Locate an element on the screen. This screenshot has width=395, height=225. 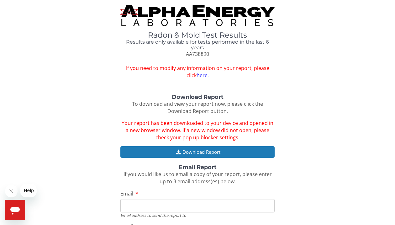
strong: Download Report is located at coordinates (197, 97).